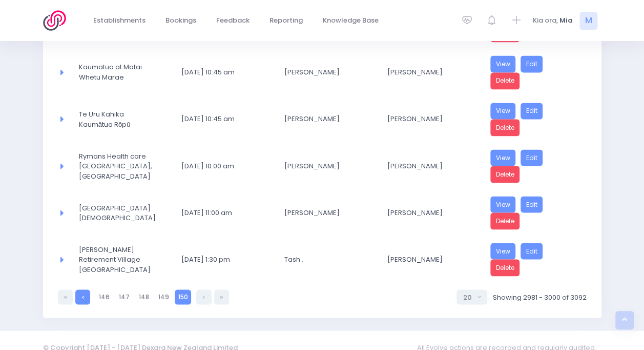  What do you see at coordinates (58, 20) in the screenshot?
I see `img: Logo` at bounding box center [58, 20].